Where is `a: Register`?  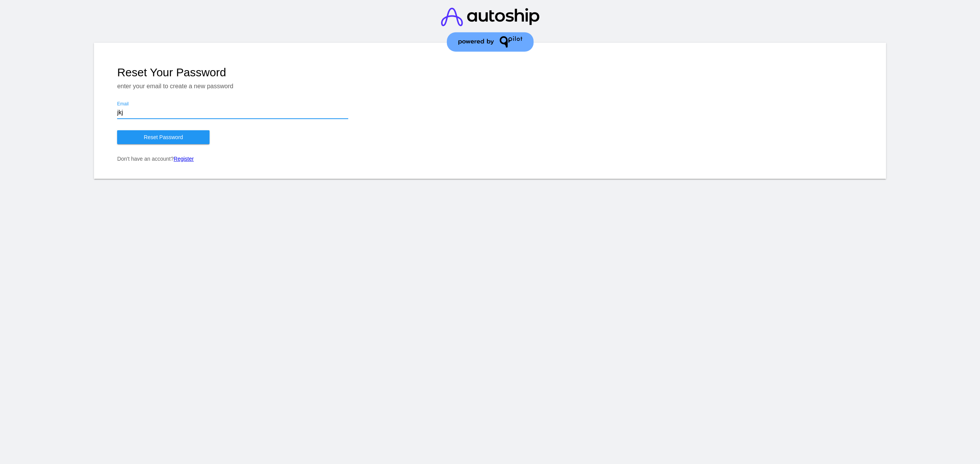 a: Register is located at coordinates (184, 159).